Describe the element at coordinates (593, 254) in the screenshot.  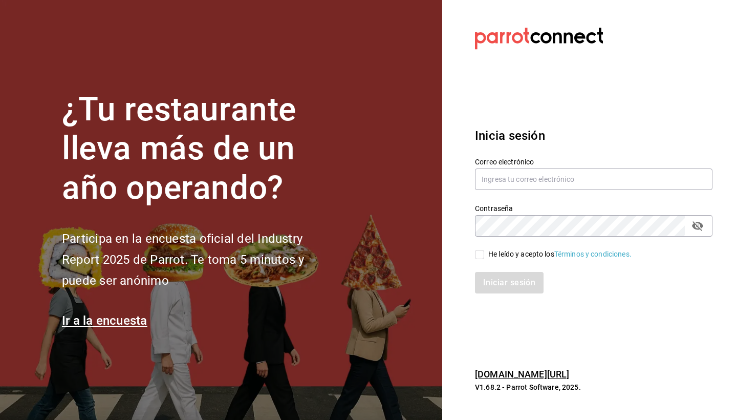
I see `a: Términos y condiciones.` at that location.